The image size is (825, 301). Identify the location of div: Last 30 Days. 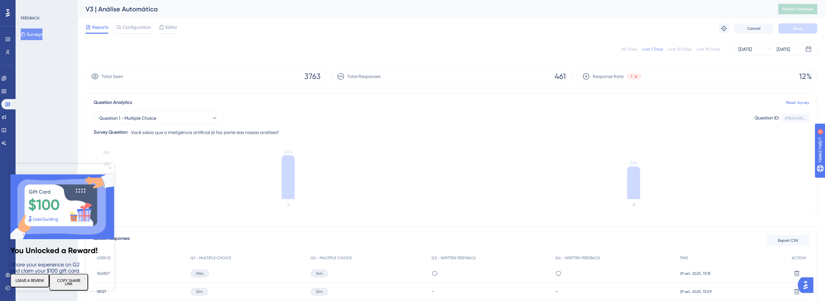
(679, 49).